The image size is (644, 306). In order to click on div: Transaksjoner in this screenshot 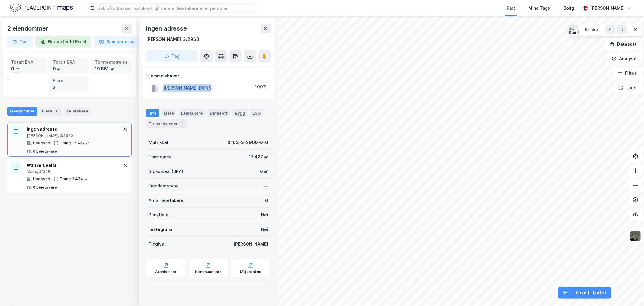, I will do `click(167, 124)`.